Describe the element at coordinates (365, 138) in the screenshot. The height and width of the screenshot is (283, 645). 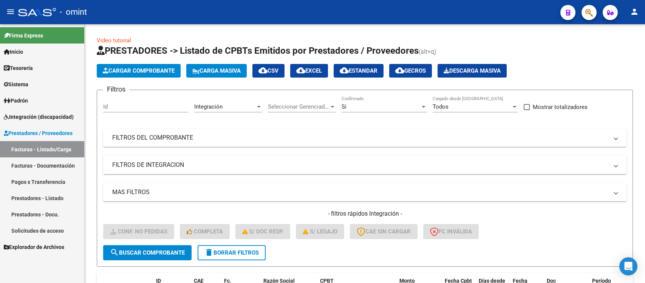
I see `mat-expansion-panel-header: FILTROS DEL COMPROBANTE` at that location.